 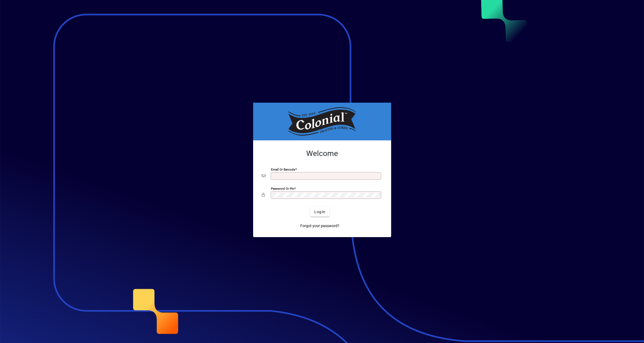 I want to click on a: Forgot your password?, so click(x=320, y=226).